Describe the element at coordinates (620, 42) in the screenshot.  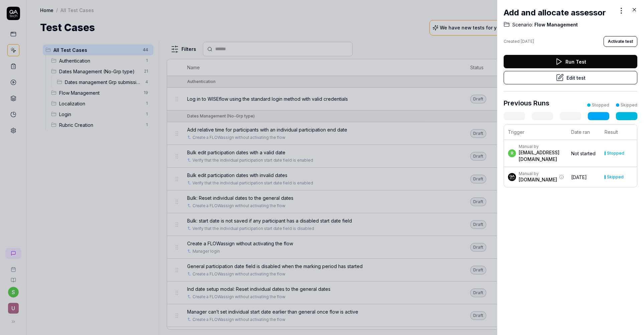
I see `button: Activate test` at that location.